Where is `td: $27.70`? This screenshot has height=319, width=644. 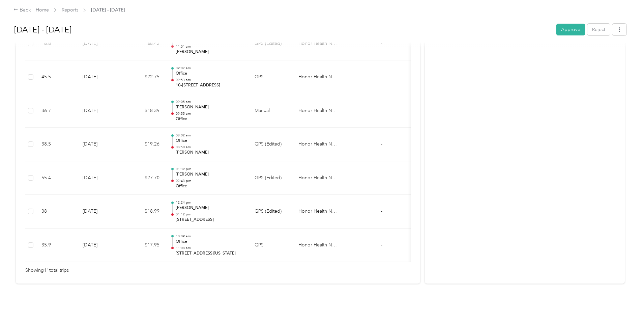
td: $27.70 is located at coordinates (145, 178).